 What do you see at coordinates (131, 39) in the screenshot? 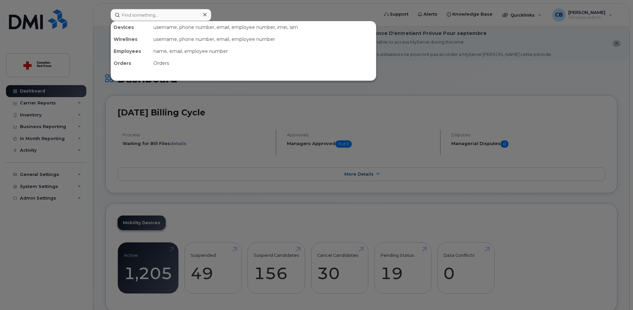
I see `div: Wirelines` at bounding box center [131, 39].